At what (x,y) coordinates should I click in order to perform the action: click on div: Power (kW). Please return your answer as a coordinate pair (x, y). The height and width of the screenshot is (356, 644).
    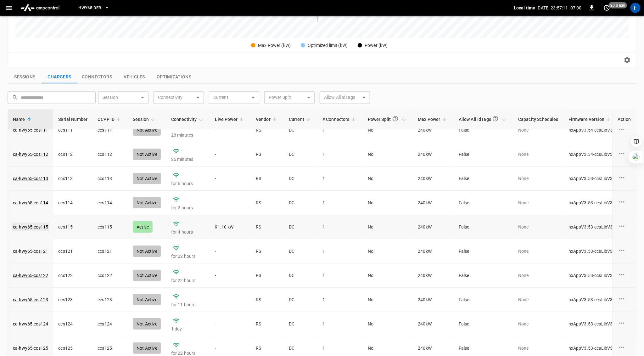
    Looking at the image, I should click on (376, 45).